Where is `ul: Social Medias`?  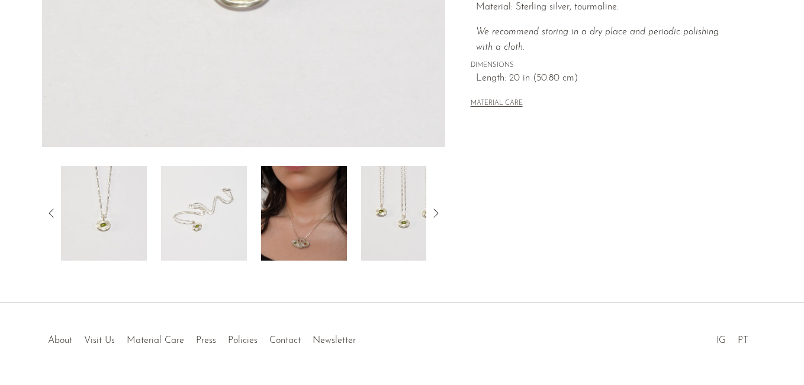 ul: Social Medias is located at coordinates (732, 337).